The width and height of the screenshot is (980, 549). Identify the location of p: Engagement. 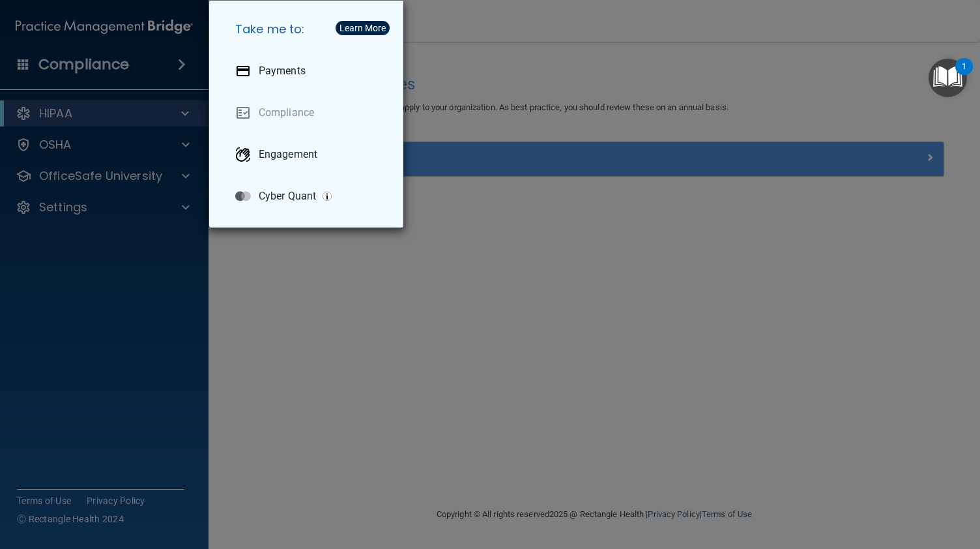
(288, 155).